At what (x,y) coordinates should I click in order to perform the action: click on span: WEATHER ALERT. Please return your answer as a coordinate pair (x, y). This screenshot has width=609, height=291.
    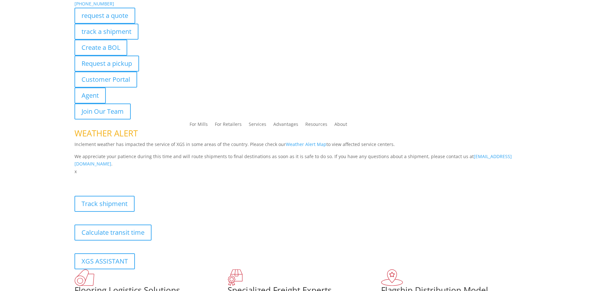
    Looking at the image, I should click on (106, 133).